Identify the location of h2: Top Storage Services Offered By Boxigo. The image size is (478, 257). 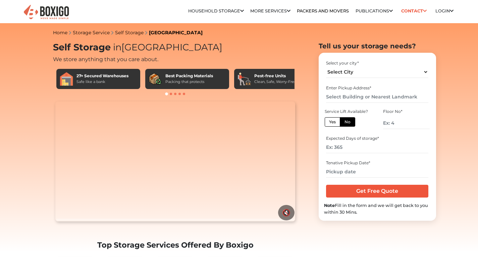
(176, 245).